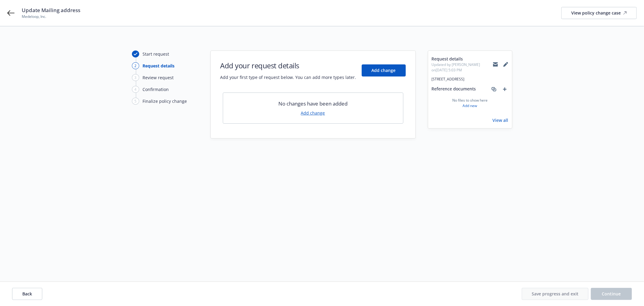 This screenshot has width=644, height=306. Describe the element at coordinates (505, 89) in the screenshot. I see `a: add` at that location.